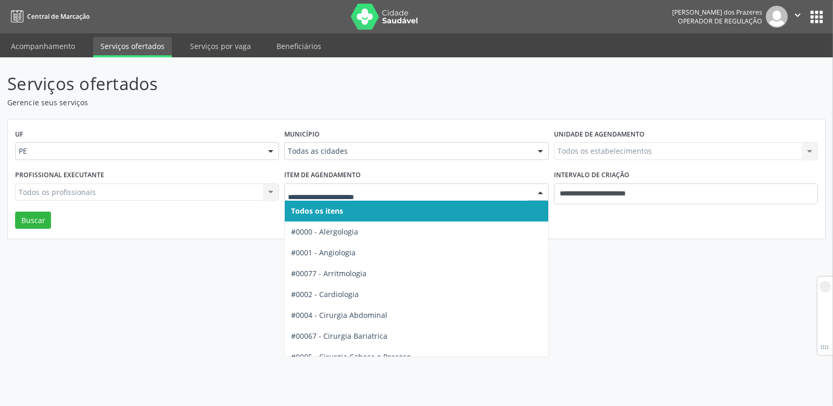 This screenshot has height=406, width=833. I want to click on label: Unidade de agendamento, so click(599, 134).